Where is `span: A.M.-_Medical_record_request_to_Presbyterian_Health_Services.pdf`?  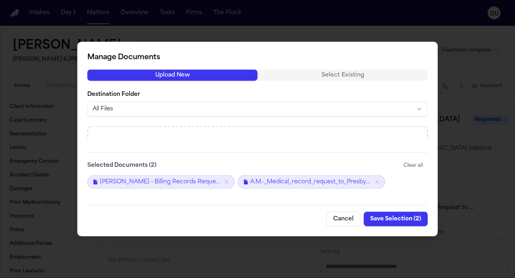
span: A.M.-_Medical_record_request_to_Presbyterian_Health_Services.pdf is located at coordinates (311, 182).